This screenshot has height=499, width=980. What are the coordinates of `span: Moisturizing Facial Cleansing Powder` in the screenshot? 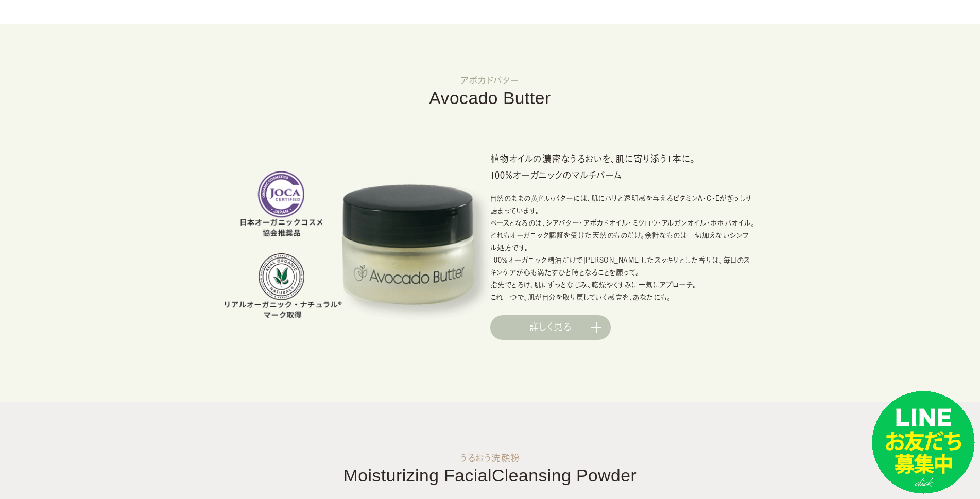 It's located at (490, 475).